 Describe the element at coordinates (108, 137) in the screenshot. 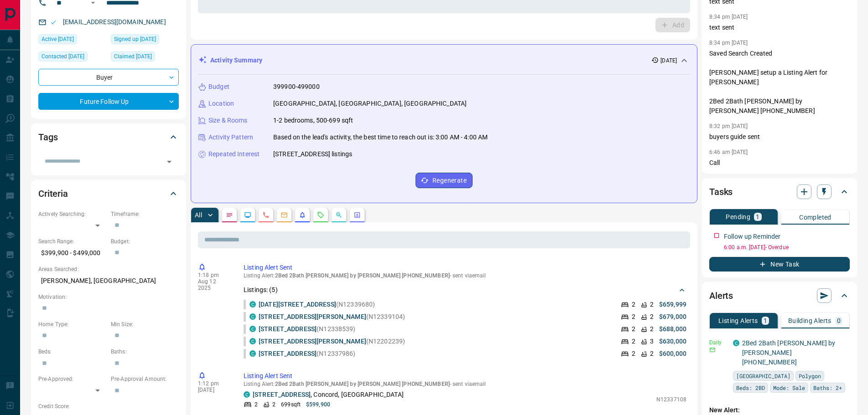

I see `div: Tags` at that location.